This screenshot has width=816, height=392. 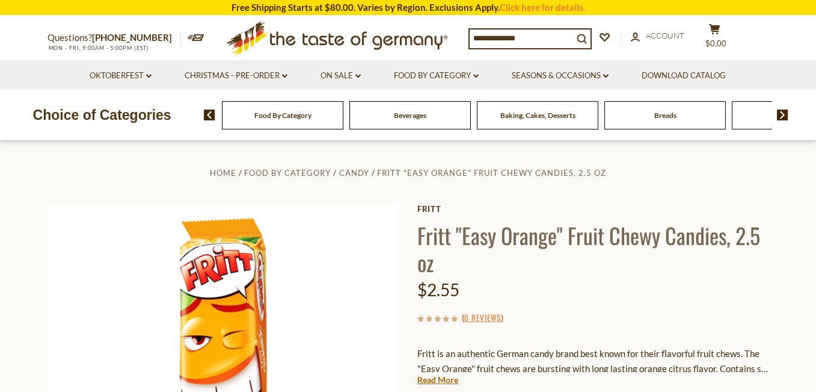 I want to click on span: Candy, so click(x=354, y=173).